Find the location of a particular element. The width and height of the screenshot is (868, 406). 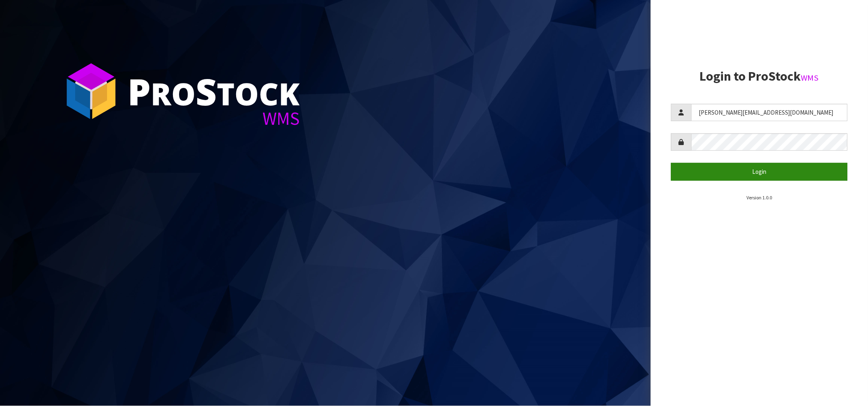

img: ProStock Cube is located at coordinates (91, 91).